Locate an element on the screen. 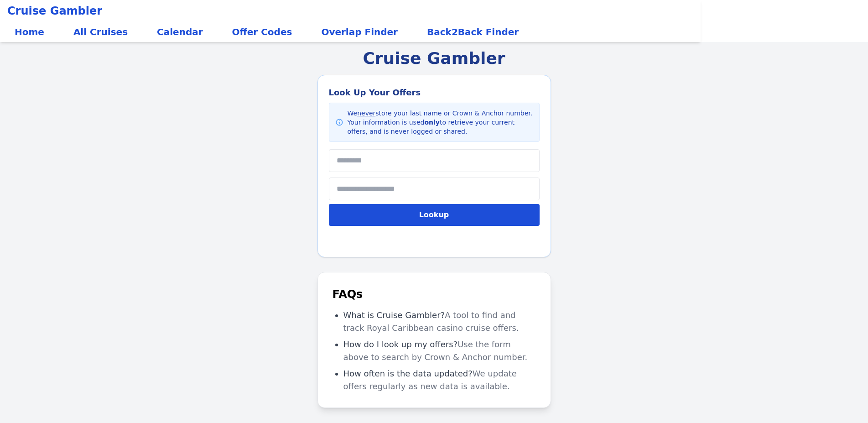  span: We store your last name or Crown & Anchor number. Your information is used to retrieve your curre... is located at coordinates (440, 122).